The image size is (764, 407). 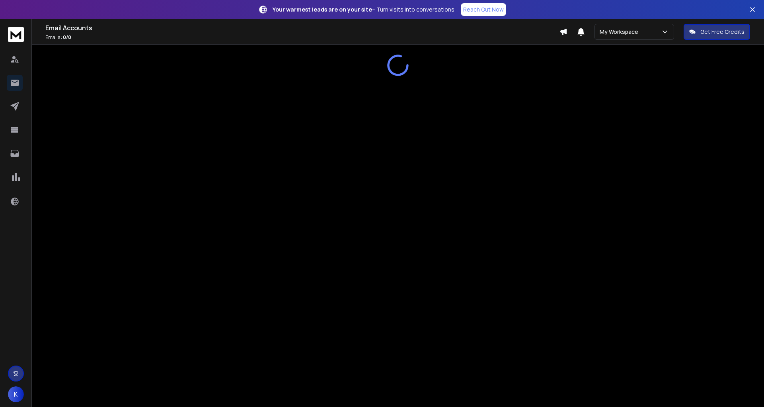 I want to click on button: Get Free Credits, so click(x=717, y=32).